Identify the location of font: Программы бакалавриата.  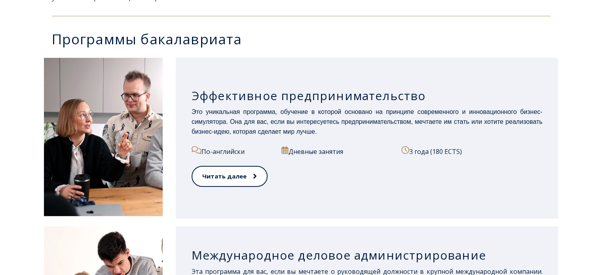
(147, 39).